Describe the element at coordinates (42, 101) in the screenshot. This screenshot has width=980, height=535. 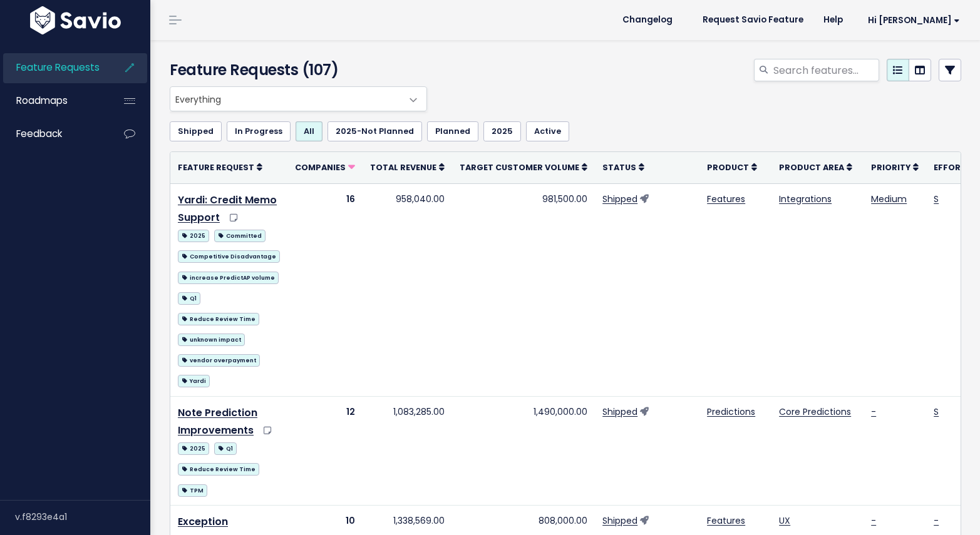
I see `span: Roadmaps` at that location.